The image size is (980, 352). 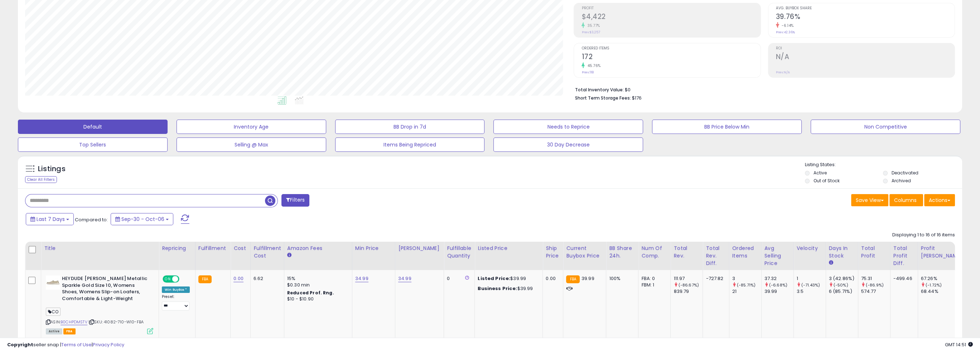 I want to click on div: -727.82, so click(x=715, y=279).